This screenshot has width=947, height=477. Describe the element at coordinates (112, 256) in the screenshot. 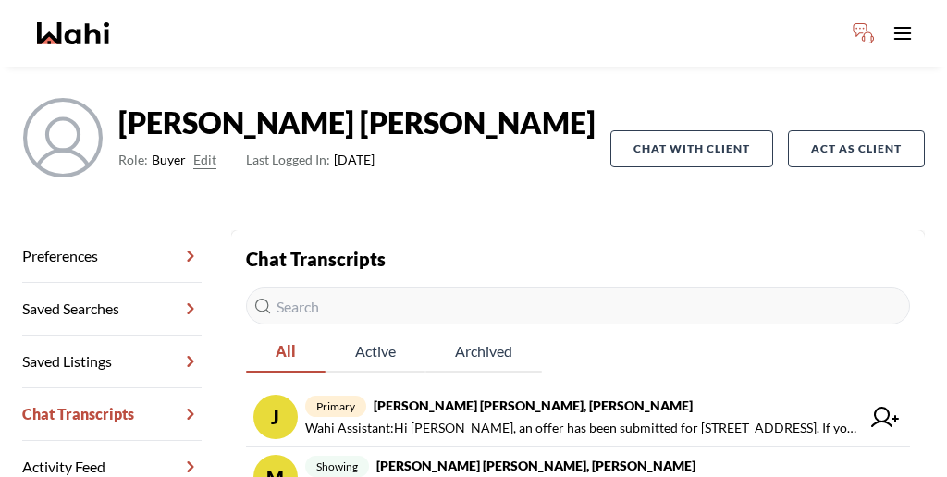

I see `a: Preferences` at that location.